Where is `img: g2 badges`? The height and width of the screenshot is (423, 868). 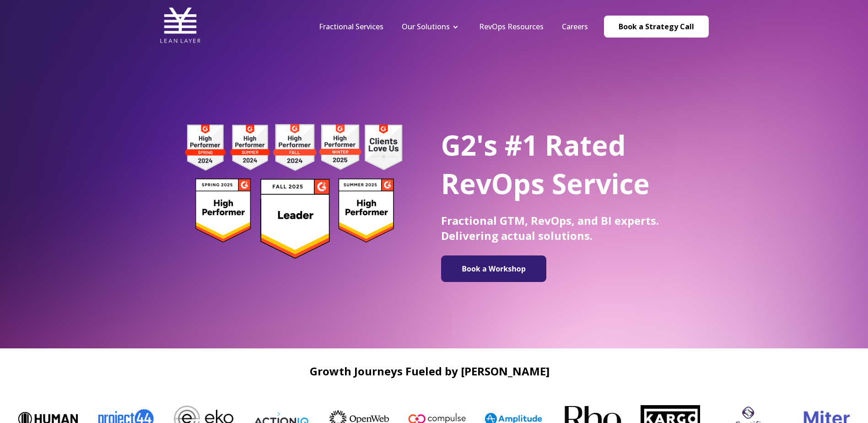
img: g2 badges is located at coordinates (293, 191).